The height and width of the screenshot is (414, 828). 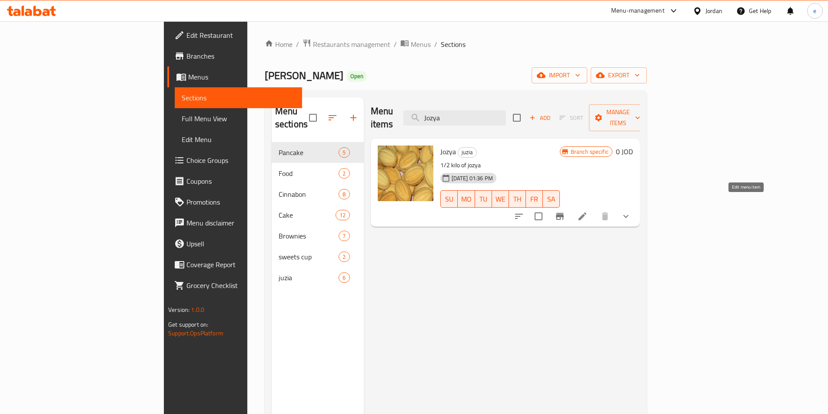 I want to click on span: Cinnabon, so click(x=309, y=194).